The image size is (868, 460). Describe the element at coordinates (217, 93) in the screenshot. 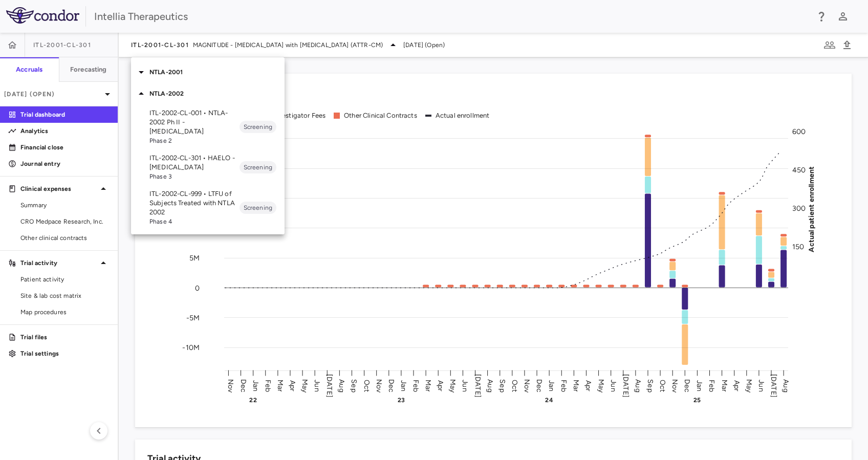

I see `p: NTLA-2002` at that location.